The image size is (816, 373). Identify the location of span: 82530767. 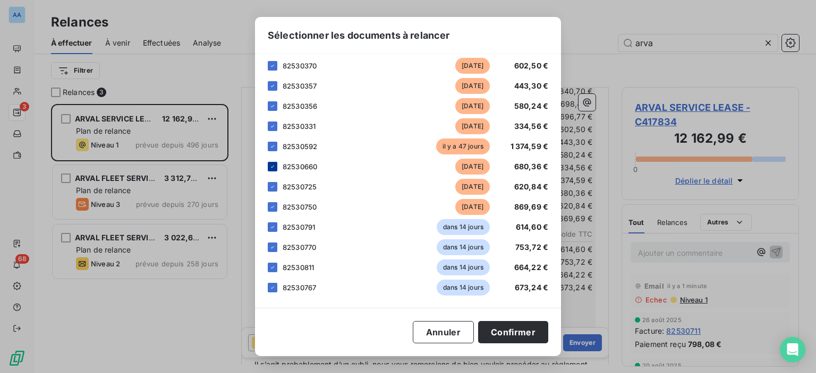
(299, 288).